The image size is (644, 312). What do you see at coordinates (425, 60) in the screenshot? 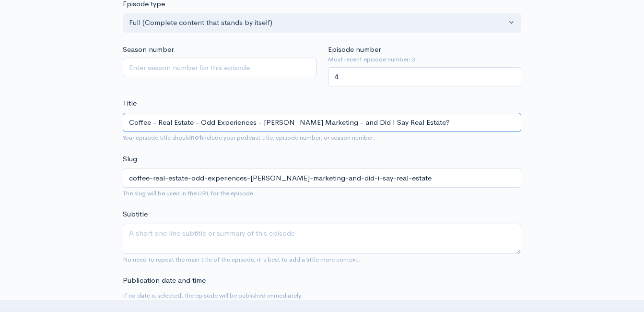
I see `small: Most recent episode number: 3` at bounding box center [425, 60].